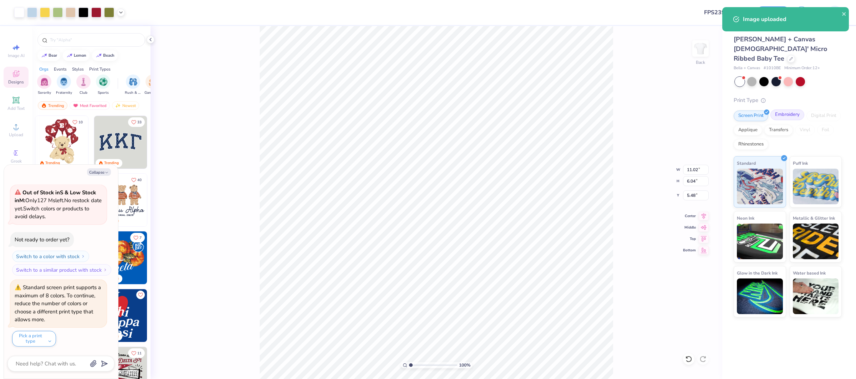  I want to click on div: filter for Fraternity, so click(64, 85).